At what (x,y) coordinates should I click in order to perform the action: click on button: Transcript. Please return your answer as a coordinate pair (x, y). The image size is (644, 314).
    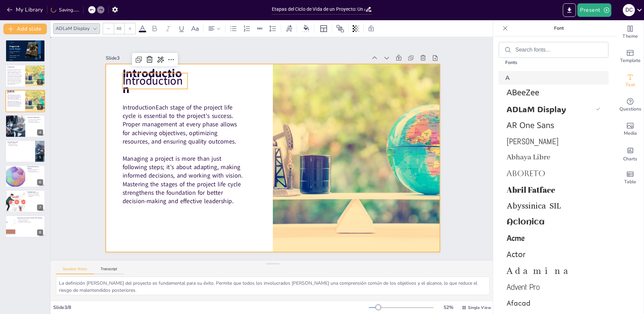
    Looking at the image, I should click on (109, 271).